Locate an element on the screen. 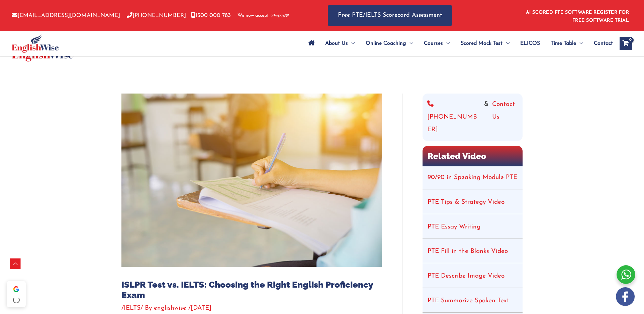  a: PTE Fill in the Blanks Video is located at coordinates (467, 251).